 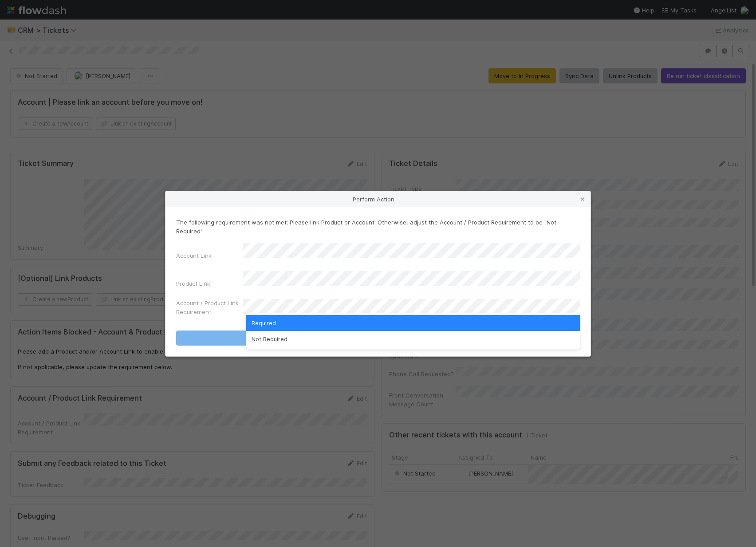 What do you see at coordinates (413, 339) in the screenshot?
I see `div: Not Required` at bounding box center [413, 339].